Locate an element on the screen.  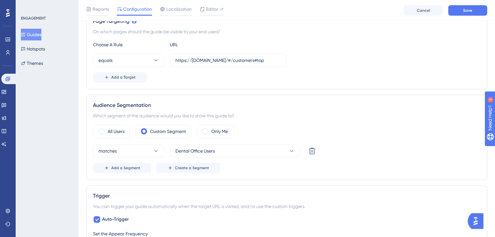
button: equals is located at coordinates (129, 60).